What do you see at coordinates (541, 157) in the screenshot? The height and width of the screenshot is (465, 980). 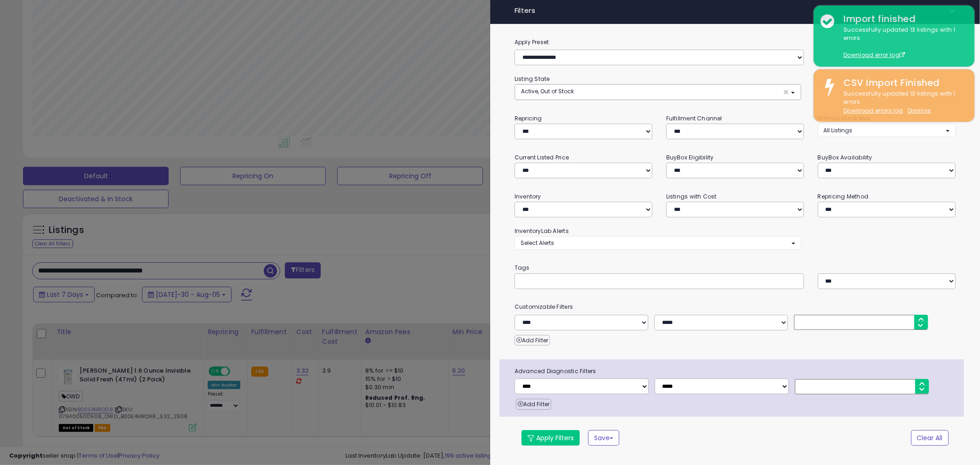 I see `small: Current Listed Price` at bounding box center [541, 157].